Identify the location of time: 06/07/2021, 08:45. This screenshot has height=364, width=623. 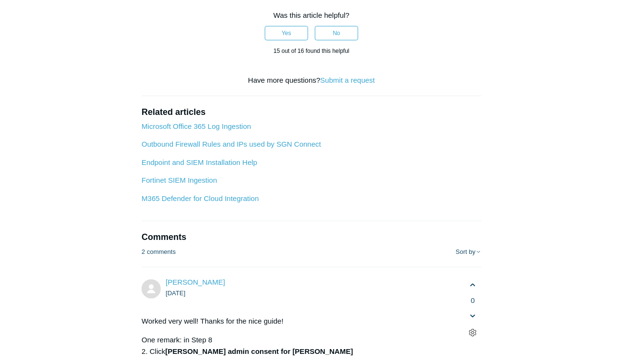
(175, 293).